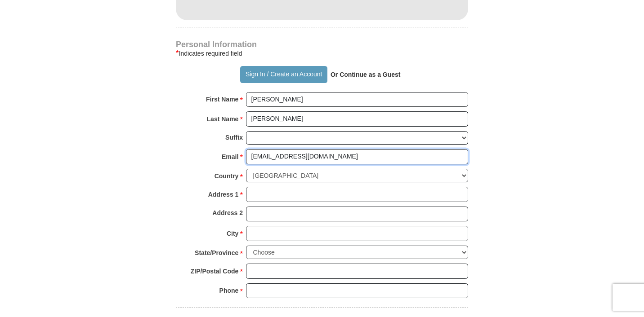  Describe the element at coordinates (232, 233) in the screenshot. I see `strong: City` at that location.